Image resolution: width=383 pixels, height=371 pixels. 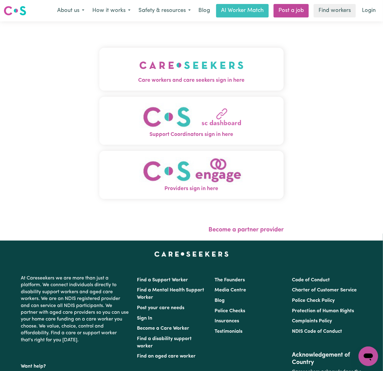 I want to click on a: Code of Conduct, so click(x=311, y=280).